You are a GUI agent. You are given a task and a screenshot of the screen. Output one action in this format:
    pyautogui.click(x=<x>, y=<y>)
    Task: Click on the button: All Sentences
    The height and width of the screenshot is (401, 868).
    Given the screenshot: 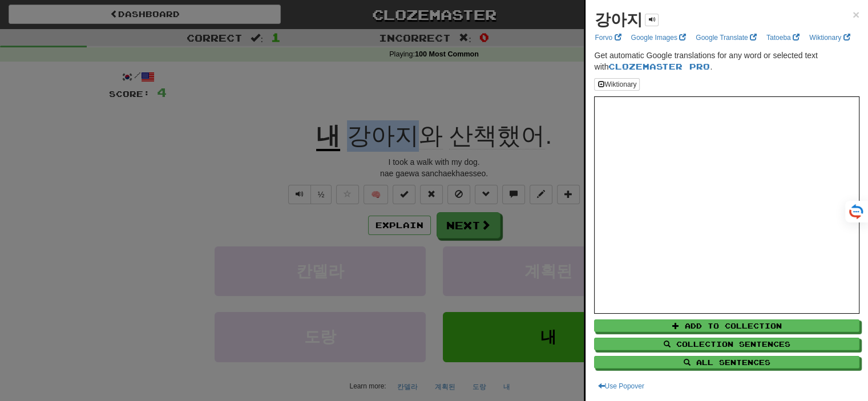 What is the action you would take?
    pyautogui.click(x=727, y=362)
    